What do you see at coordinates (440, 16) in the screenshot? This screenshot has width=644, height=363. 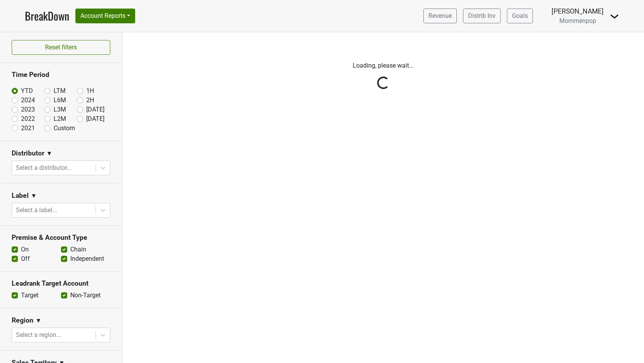 I see `a: Revenue` at bounding box center [440, 16].